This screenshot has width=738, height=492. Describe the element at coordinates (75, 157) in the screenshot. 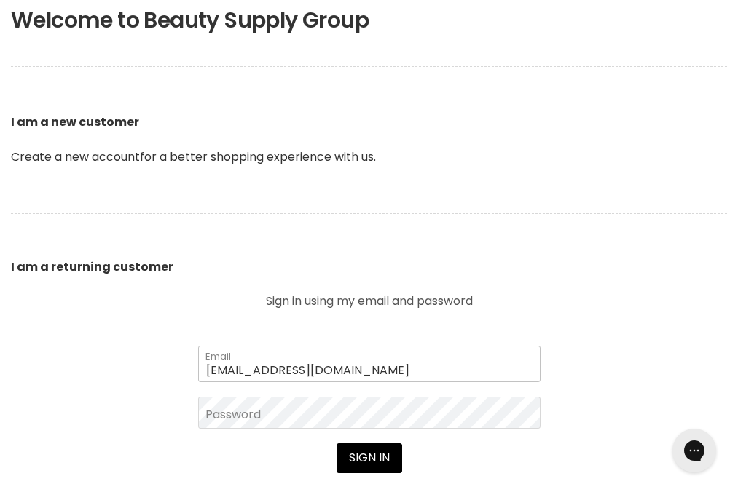

I see `a: Create a new account` at that location.